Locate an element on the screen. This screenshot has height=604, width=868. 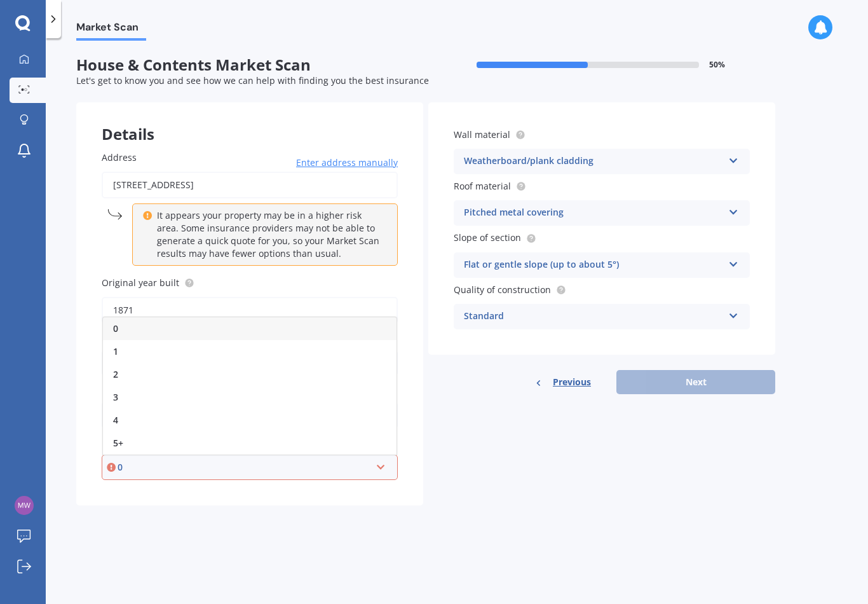
img: dcb938ca8e03be9bc56868f9771b6ee1 is located at coordinates (24, 505).